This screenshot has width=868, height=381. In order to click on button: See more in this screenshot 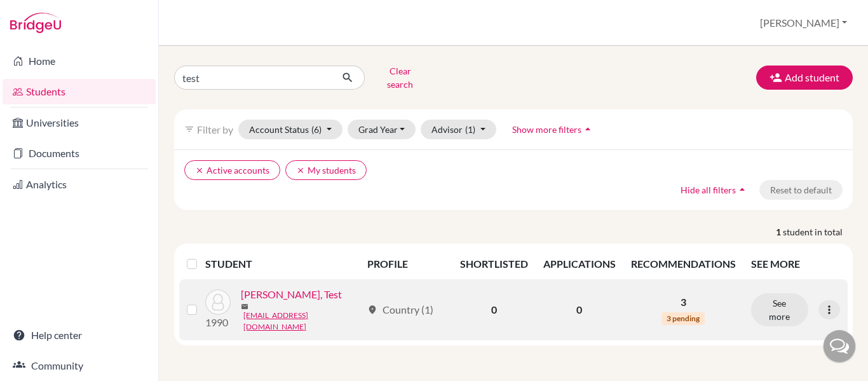, I will do `click(780, 309)`.